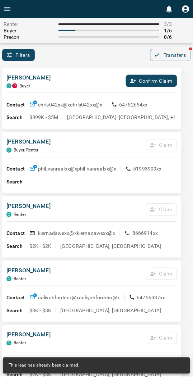  Describe the element at coordinates (40, 246) in the screenshot. I see `p: $2K - $2K` at that location.